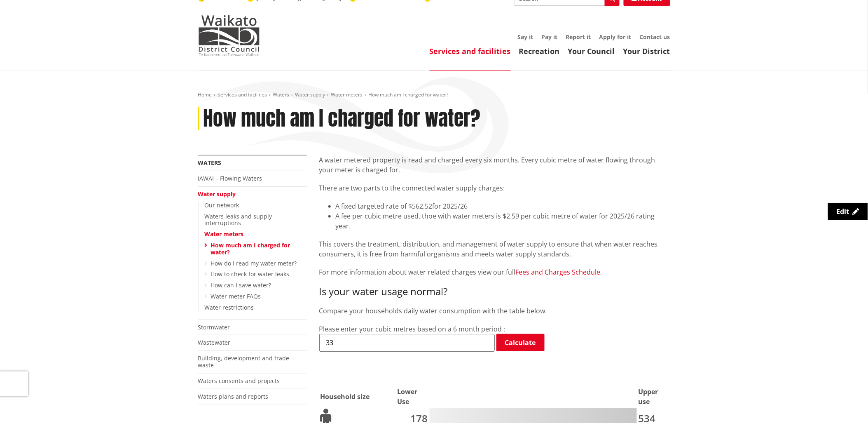 This screenshot has height=423, width=868. Describe the element at coordinates (254, 263) in the screenshot. I see `a: How do I read my water meter?` at that location.